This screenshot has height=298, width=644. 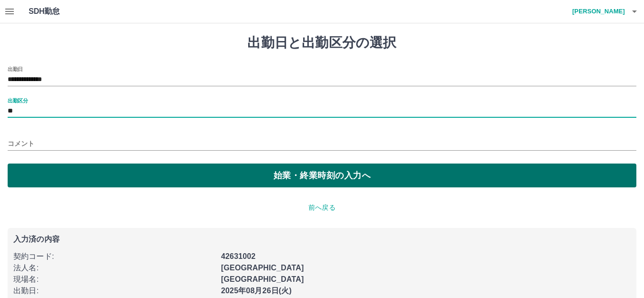 I want to click on p: 入力済の内容, so click(x=322, y=240).